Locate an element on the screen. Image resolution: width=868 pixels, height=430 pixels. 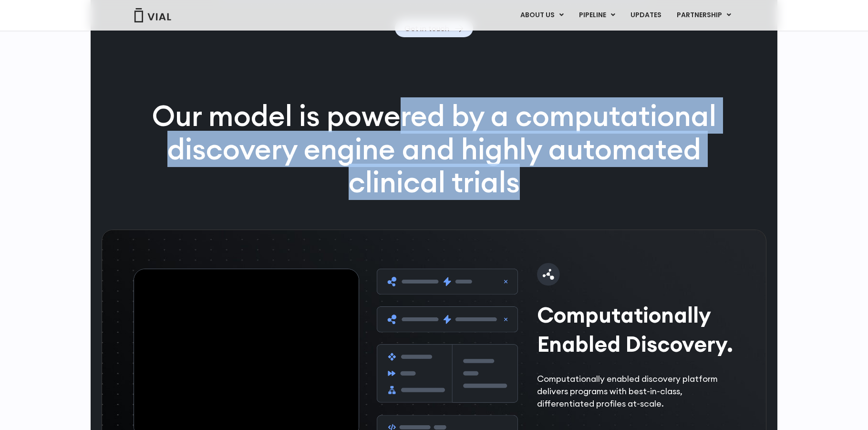
img: Vial Logo is located at coordinates (153, 15).